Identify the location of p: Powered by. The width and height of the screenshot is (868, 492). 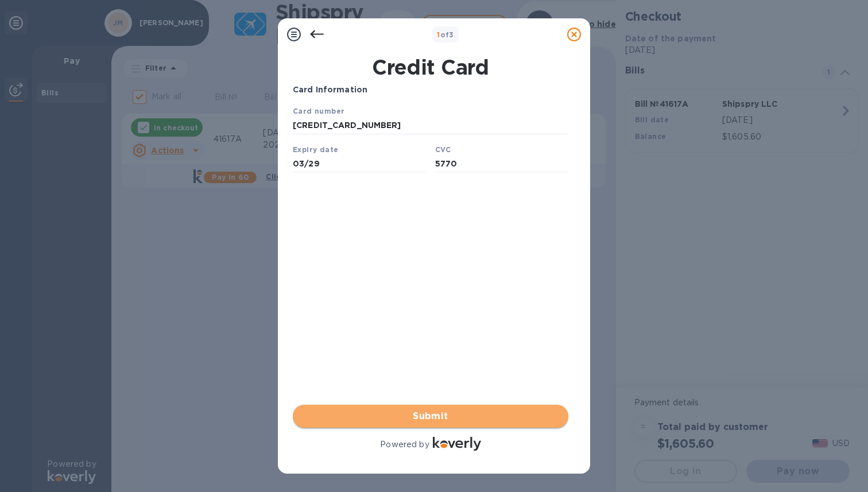
(404, 444).